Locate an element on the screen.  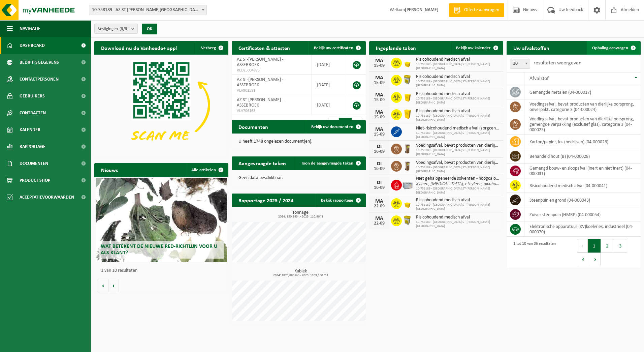
img: LP-SB-00030-HPE-22 is located at coordinates (408, 62).